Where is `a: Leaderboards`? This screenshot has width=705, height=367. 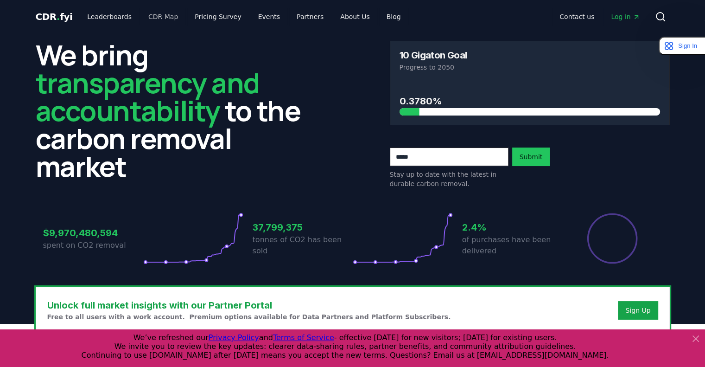
a: Leaderboards is located at coordinates (109, 17).